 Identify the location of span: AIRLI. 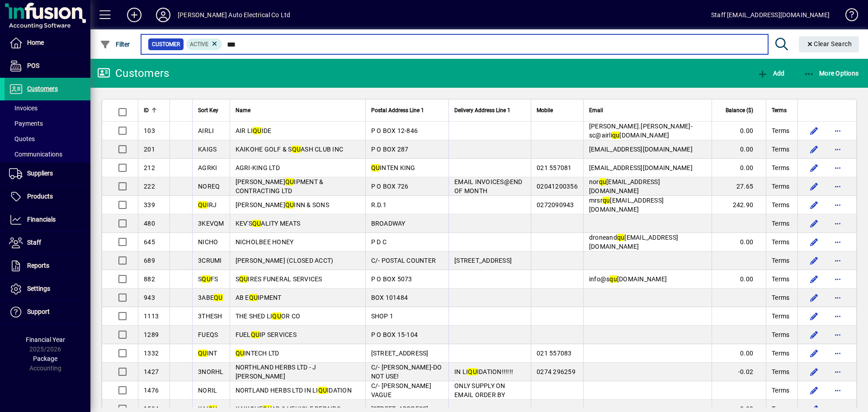
(205, 131).